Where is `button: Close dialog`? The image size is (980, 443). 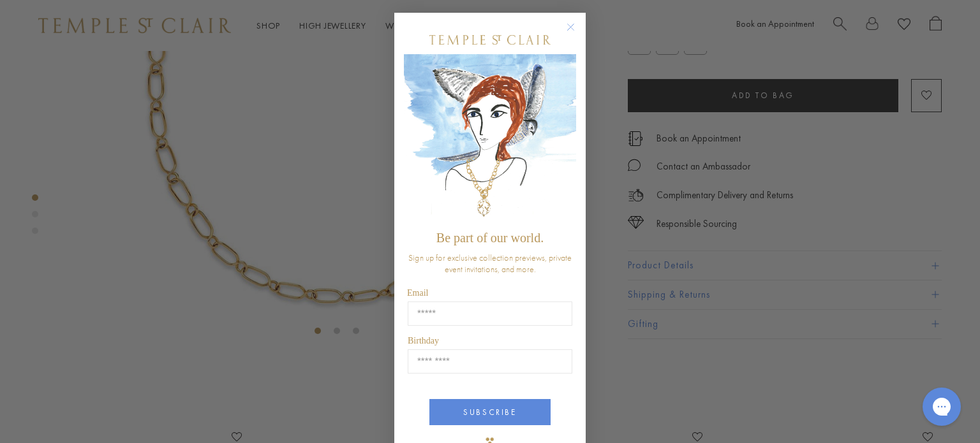
button: Close dialog is located at coordinates (576, 33).